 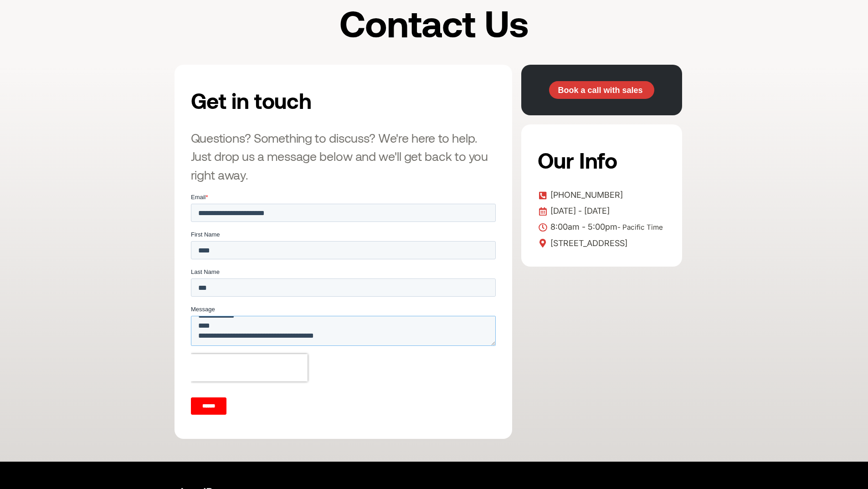 What do you see at coordinates (606, 227) in the screenshot?
I see `span: 8:00am - 5:00pm` at bounding box center [606, 227].